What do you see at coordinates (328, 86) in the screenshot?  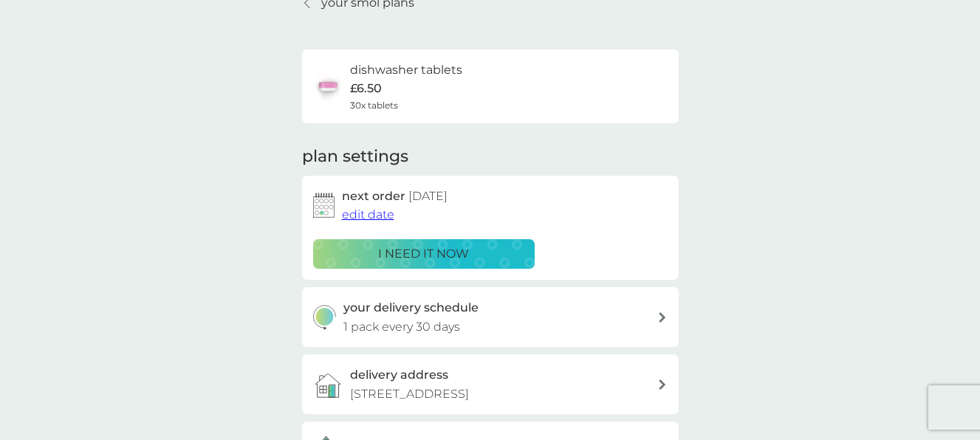 I see `img: dishwasher tablets` at bounding box center [328, 86].